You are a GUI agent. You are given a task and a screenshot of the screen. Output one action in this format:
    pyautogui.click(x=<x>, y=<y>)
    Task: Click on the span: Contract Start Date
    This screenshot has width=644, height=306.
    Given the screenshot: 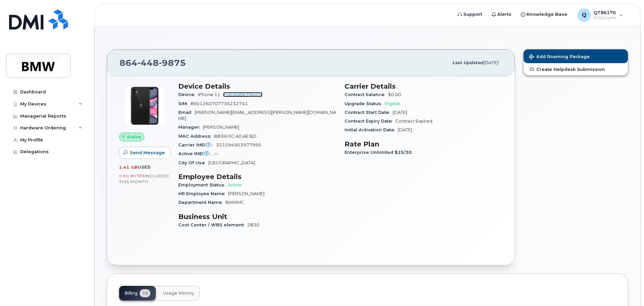 What is the action you would take?
    pyautogui.click(x=368, y=112)
    